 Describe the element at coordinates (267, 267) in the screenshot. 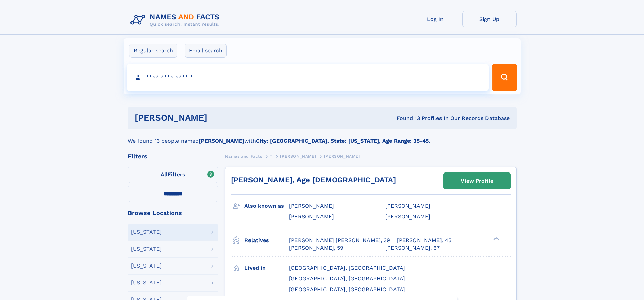

I see `h3: Lived in` at that location.